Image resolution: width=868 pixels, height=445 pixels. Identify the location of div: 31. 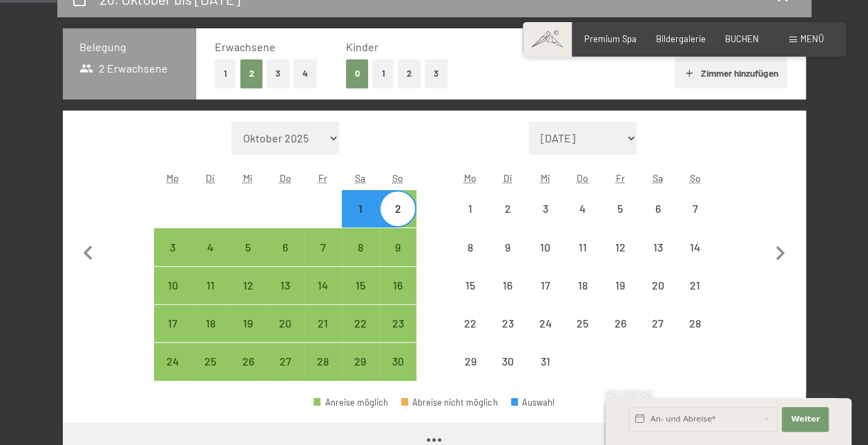
(545, 373).